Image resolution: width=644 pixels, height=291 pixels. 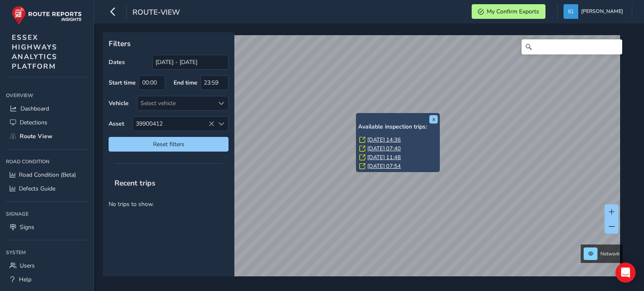 I want to click on a: Help, so click(x=46, y=279).